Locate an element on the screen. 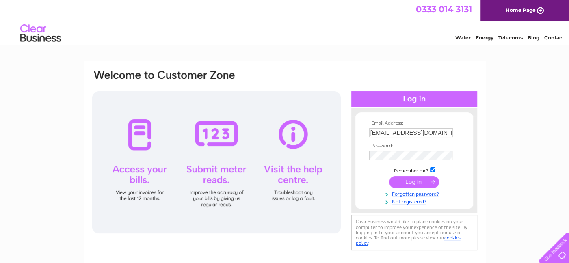 This screenshot has width=569, height=263. a: cookies policy is located at coordinates (408, 240).